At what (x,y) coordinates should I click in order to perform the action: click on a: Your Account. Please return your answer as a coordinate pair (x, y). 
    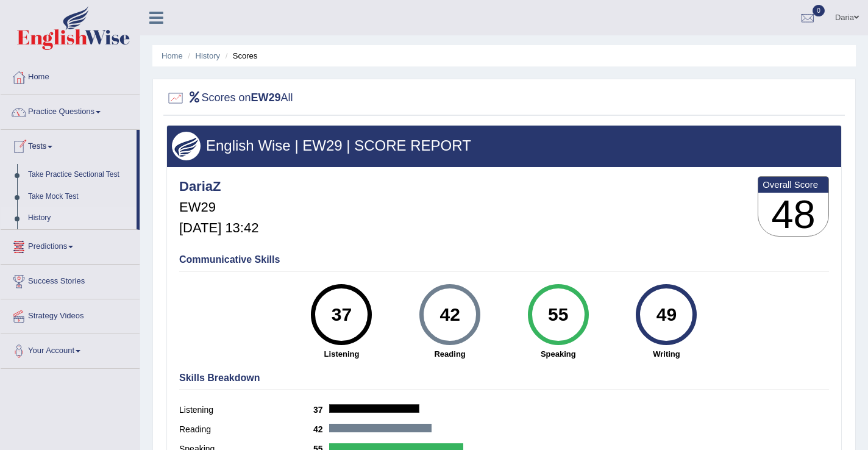
    Looking at the image, I should click on (70, 350).